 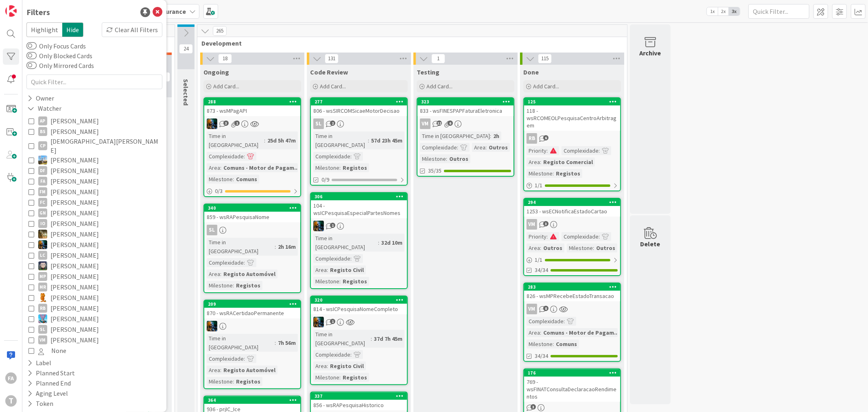 I want to click on div: JC, so click(x=359, y=322).